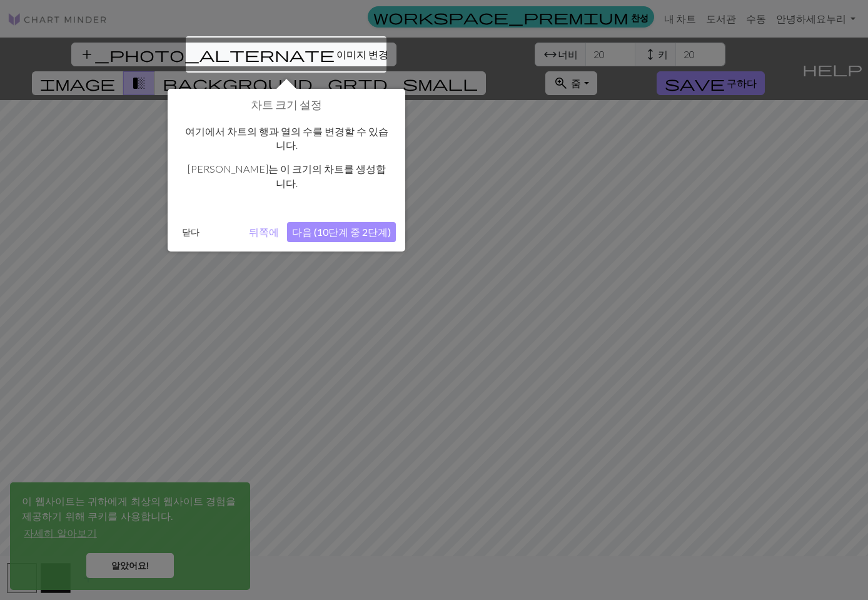 The height and width of the screenshot is (600, 868). What do you see at coordinates (286, 170) in the screenshot?
I see `div: 차트 크기 설정` at bounding box center [286, 170].